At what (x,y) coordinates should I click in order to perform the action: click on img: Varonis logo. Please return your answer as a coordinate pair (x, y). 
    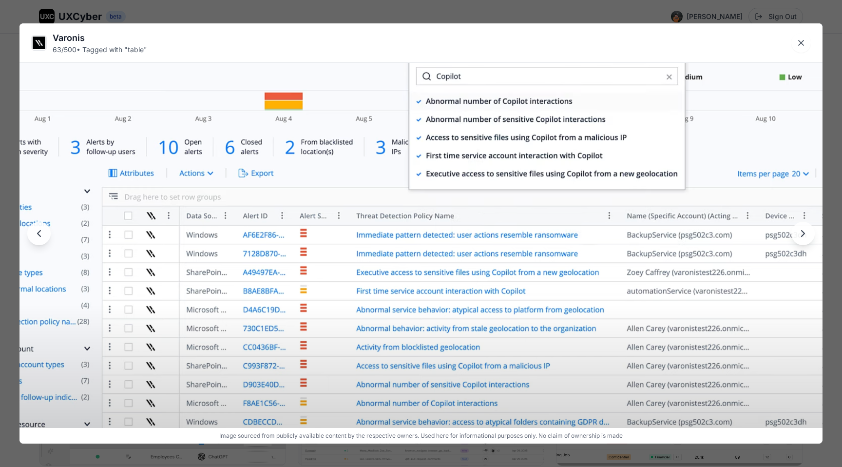
    Looking at the image, I should click on (39, 43).